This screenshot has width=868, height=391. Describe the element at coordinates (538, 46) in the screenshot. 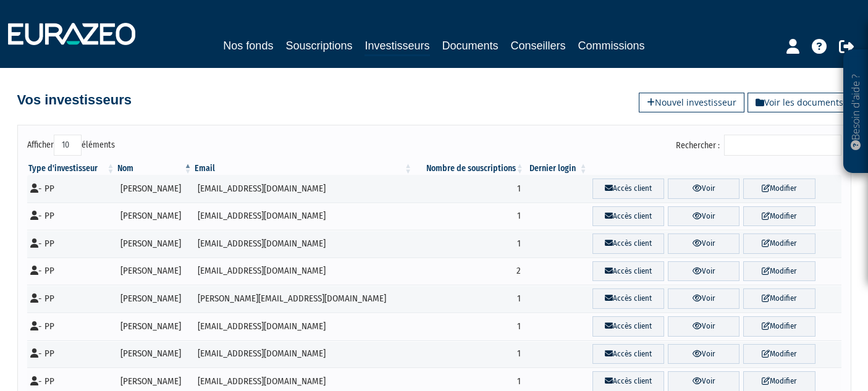

I see `a: Conseillers` at that location.